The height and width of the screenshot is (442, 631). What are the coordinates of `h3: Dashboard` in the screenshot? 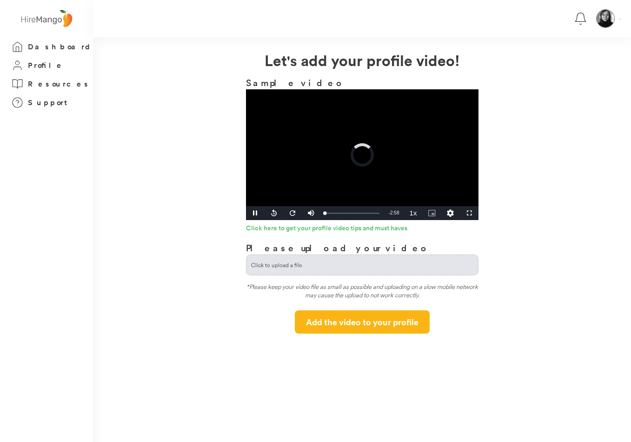 It's located at (60, 46).